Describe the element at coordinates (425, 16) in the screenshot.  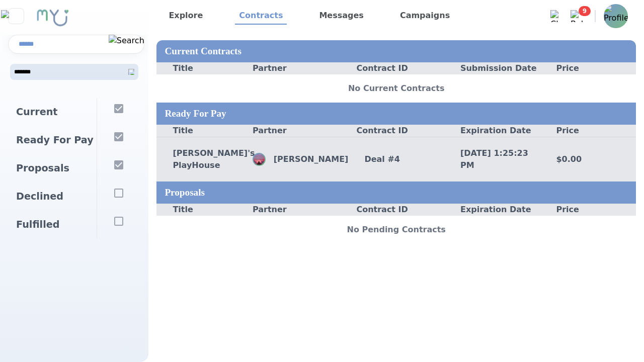
I see `a: Campaigns` at that location.